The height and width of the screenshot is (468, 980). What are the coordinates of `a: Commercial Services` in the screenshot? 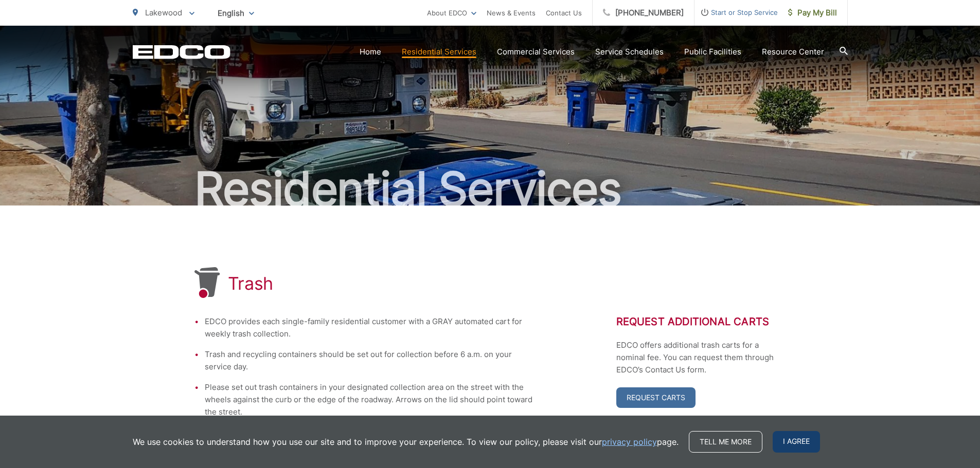 It's located at (535, 52).